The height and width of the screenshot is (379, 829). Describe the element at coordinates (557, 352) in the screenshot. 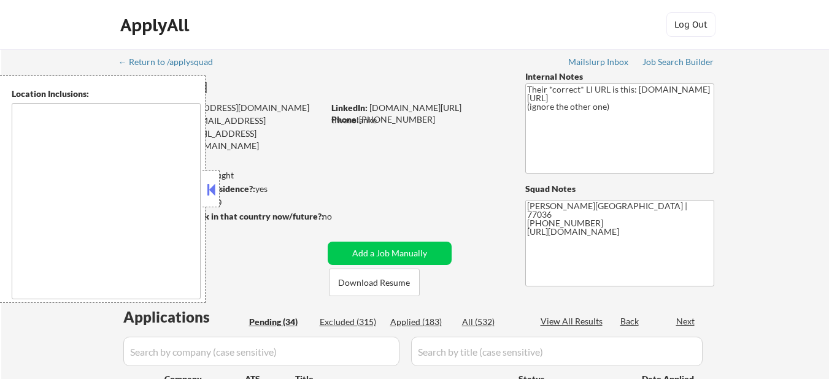

I see `input: Search by title (case sensitive)` at that location.